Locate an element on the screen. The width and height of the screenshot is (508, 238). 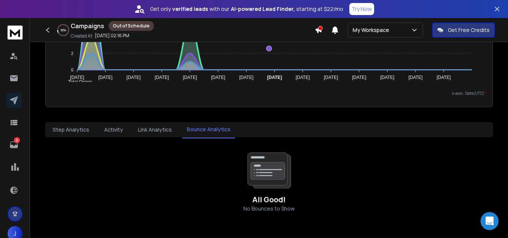
tspan: 2 is located at coordinates (72, 53).